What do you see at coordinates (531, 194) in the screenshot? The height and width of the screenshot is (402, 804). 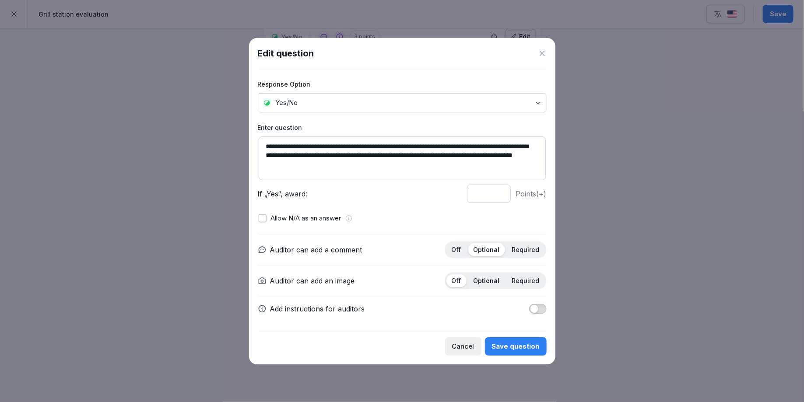 I see `p: Points (+)` at bounding box center [531, 194].